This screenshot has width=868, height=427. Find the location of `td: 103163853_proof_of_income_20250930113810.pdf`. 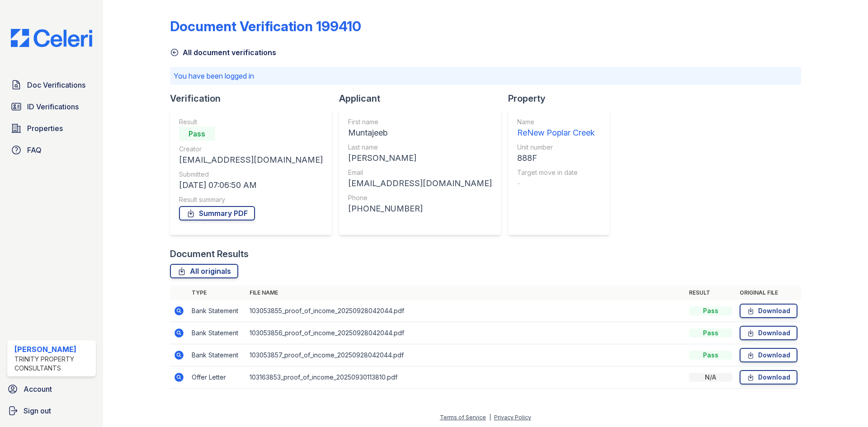

td: 103163853_proof_of_income_20250930113810.pdf is located at coordinates (466, 377).